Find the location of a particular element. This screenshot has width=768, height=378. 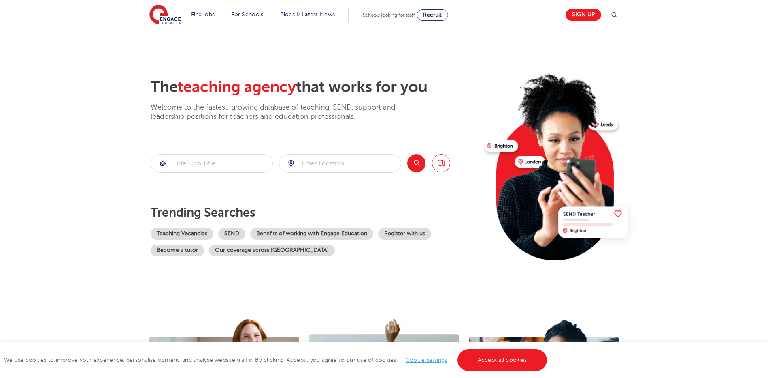

a: Recruit is located at coordinates (433, 15).